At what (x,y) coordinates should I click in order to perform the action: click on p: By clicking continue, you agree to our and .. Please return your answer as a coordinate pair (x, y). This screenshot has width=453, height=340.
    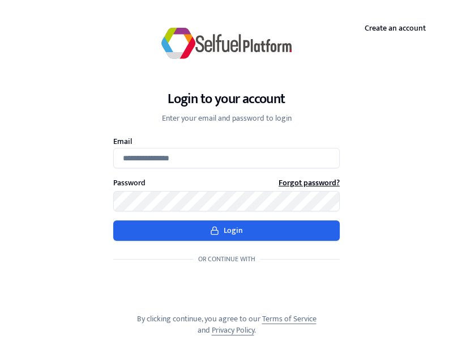
    Looking at the image, I should click on (227, 325).